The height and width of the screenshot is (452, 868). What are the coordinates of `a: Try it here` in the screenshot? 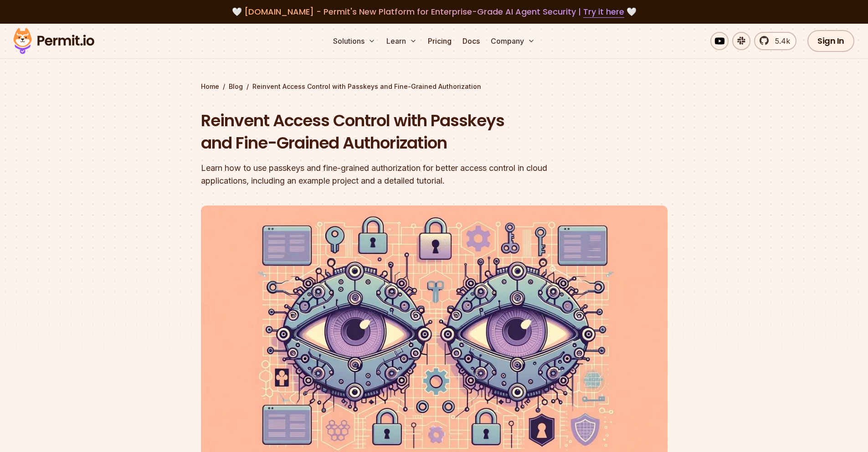 It's located at (604, 12).